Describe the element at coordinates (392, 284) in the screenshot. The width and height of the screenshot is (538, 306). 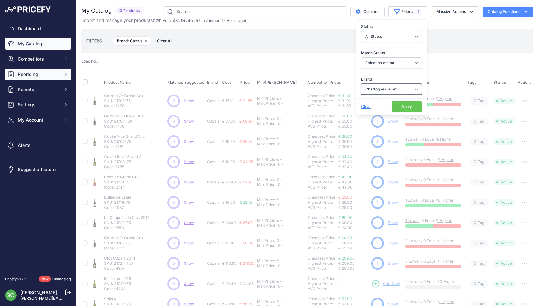
I see `span: Add New` at that location.